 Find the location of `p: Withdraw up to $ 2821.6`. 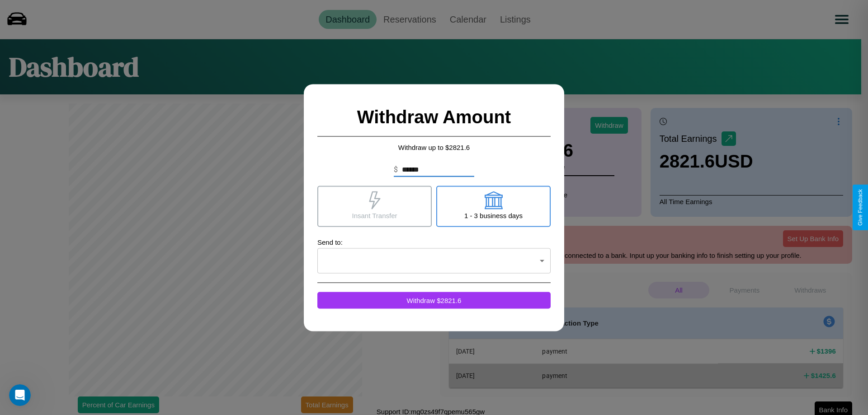

p: Withdraw up to $ 2821.6 is located at coordinates (434, 147).